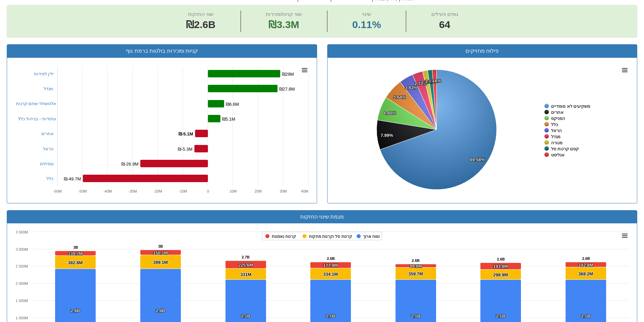 The image size is (644, 322). What do you see at coordinates (500, 266) in the screenshot?
I see `tspan: 193.8M` at bounding box center [500, 266].